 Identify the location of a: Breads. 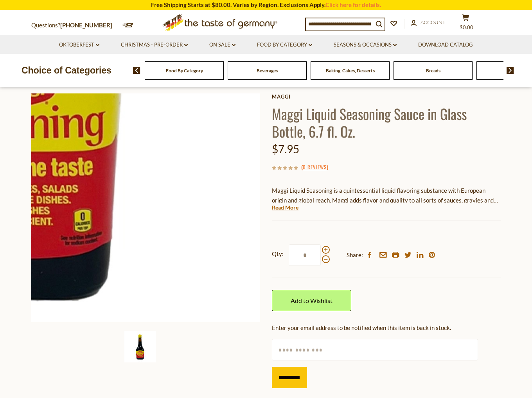
(433, 71).